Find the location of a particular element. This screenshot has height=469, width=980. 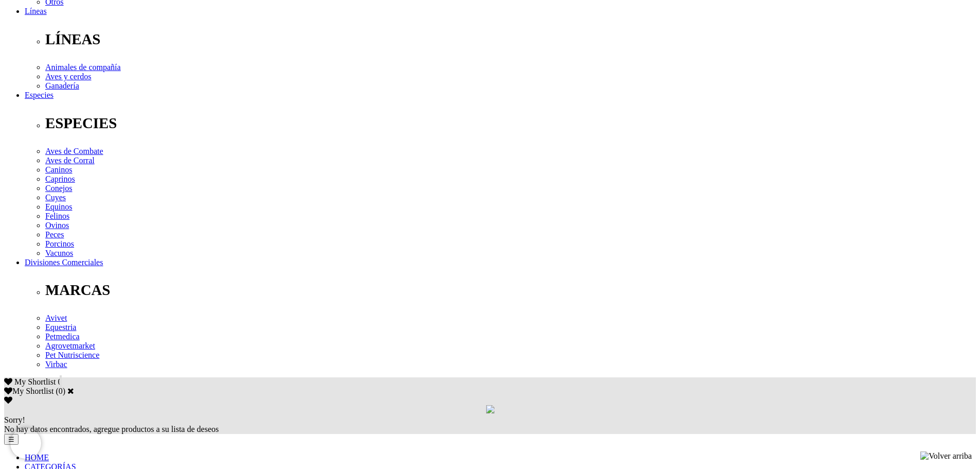

label: My Shortlist is located at coordinates (29, 391).